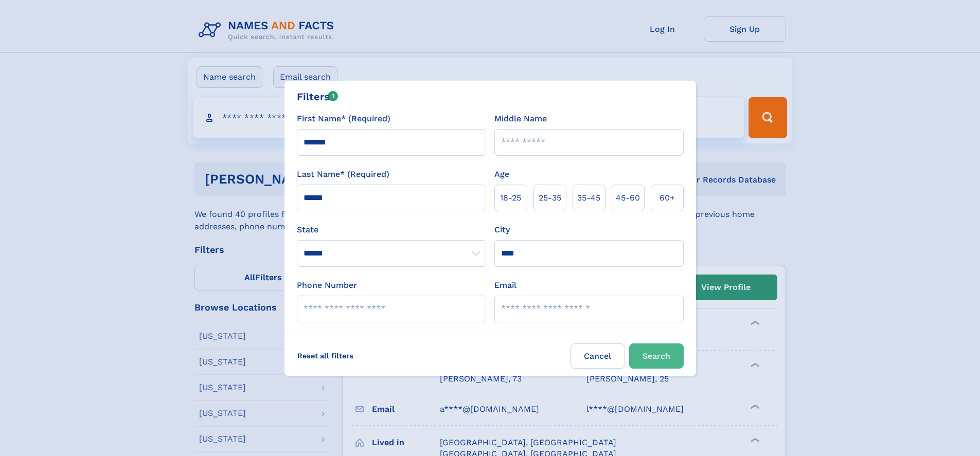 The width and height of the screenshot is (980, 456). Describe the element at coordinates (344, 119) in the screenshot. I see `label: First Name* (Required)` at that location.